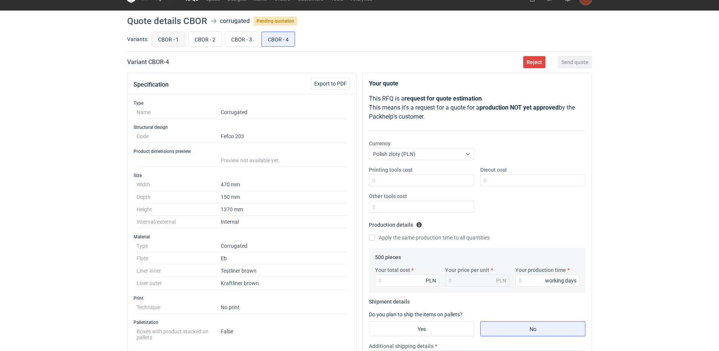 The height and width of the screenshot is (351, 719). What do you see at coordinates (284, 271) in the screenshot?
I see `dd: Testliner brown` at bounding box center [284, 271].